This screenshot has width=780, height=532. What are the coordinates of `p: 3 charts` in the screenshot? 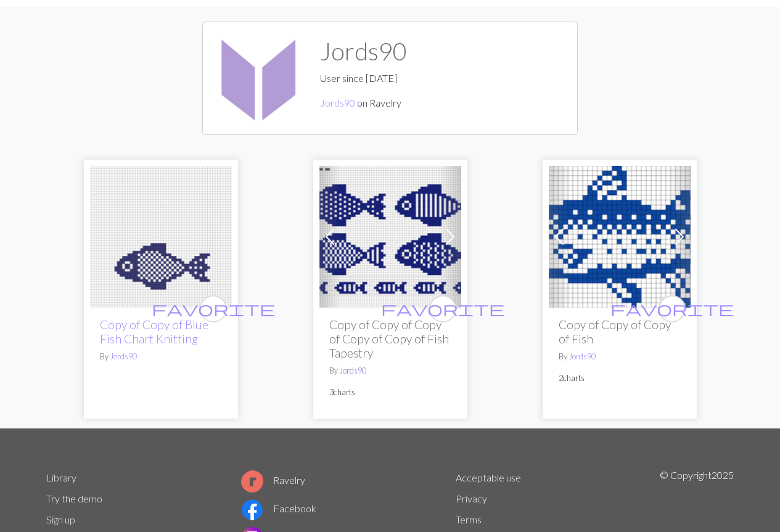 It's located at (390, 392).